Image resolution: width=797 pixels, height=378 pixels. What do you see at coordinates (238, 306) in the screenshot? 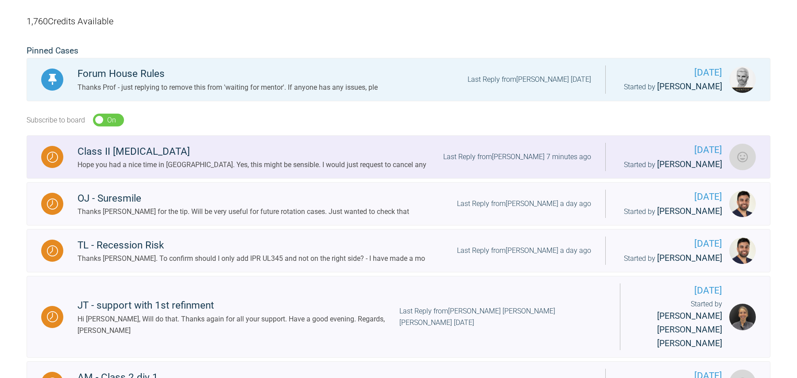
I see `div: JT - support with 1st refinment` at bounding box center [238, 306].